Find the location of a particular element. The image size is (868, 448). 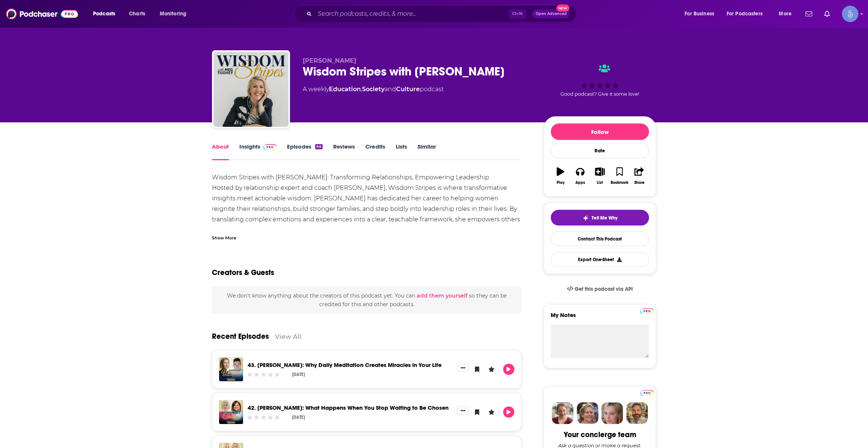

img: Sydney Profile is located at coordinates (563, 413).